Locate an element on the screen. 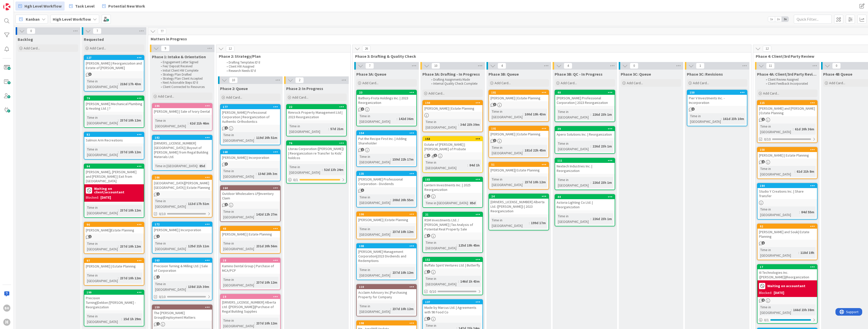 Image resolution: width=868 pixels, height=329 pixels. div: 150Pier V Investments Inc. - Incorporation is located at coordinates (717, 98).